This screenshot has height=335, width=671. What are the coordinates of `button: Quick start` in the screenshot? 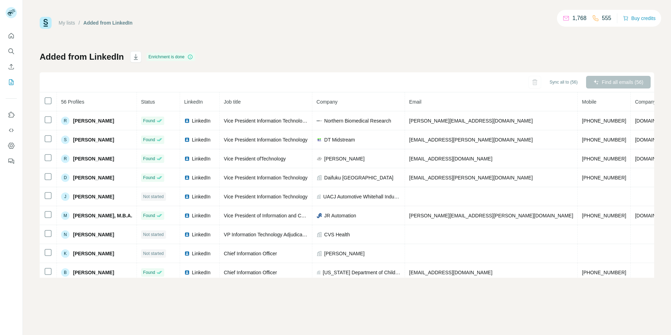 It's located at (11, 36).